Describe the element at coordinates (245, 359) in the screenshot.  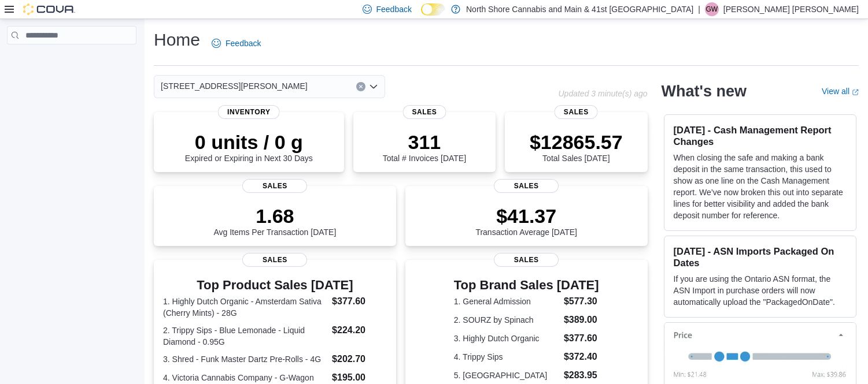
I see `dt: 3. Shred - Funk Master Dartz Pre-Rolls - 4G` at that location.